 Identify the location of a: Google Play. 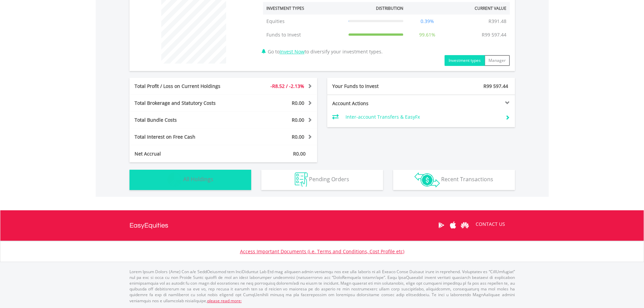
(441, 225).